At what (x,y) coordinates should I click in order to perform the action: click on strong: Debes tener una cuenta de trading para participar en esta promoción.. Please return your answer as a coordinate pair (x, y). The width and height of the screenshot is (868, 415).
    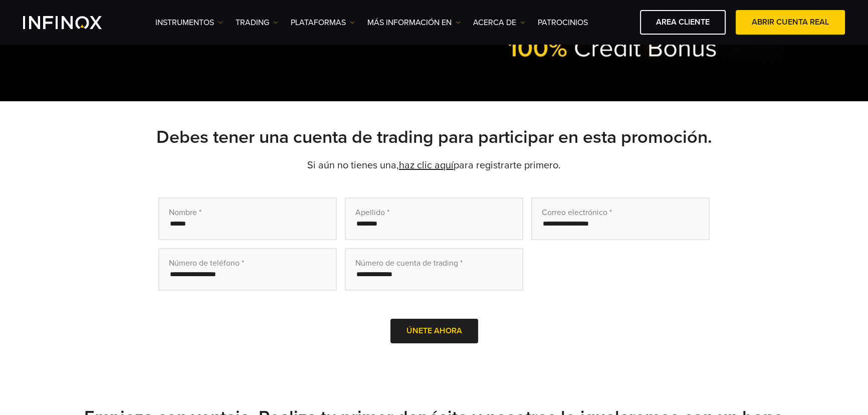
    Looking at the image, I should click on (434, 137).